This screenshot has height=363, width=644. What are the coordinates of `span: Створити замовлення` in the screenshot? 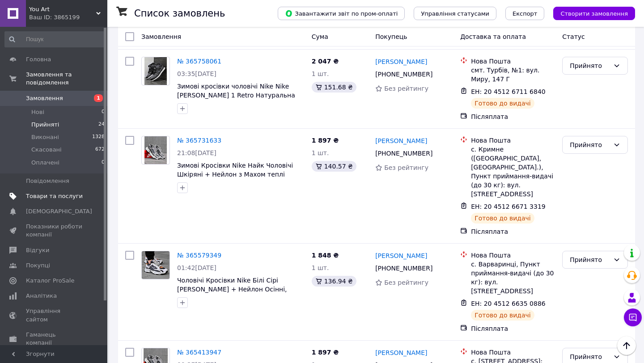 It's located at (594, 14).